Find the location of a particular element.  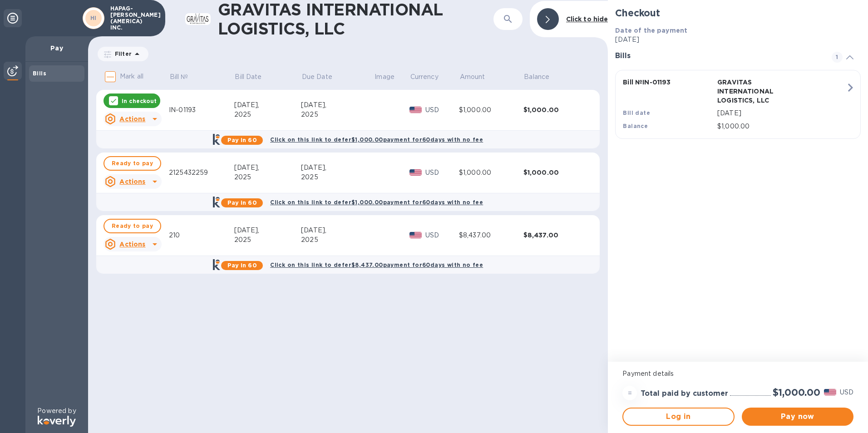

p: Bill Date is located at coordinates (248, 76).